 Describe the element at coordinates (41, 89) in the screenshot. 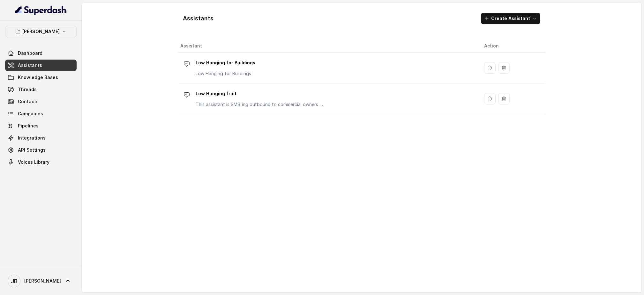

I see `a: Threads` at that location.